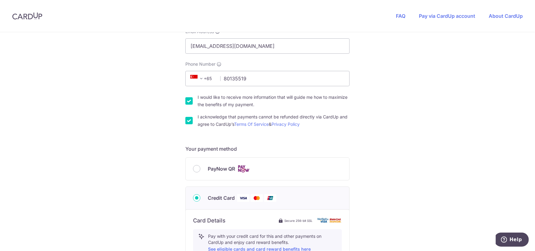 This screenshot has width=535, height=251. What do you see at coordinates (251, 124) in the screenshot?
I see `a: Terms Of Service` at bounding box center [251, 124].